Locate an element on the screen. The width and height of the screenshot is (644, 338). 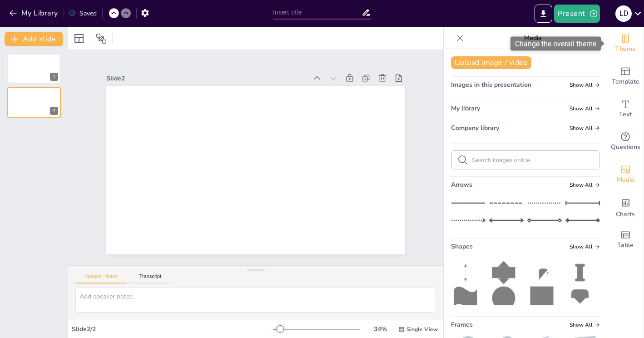
span: Frames is located at coordinates (462, 324).